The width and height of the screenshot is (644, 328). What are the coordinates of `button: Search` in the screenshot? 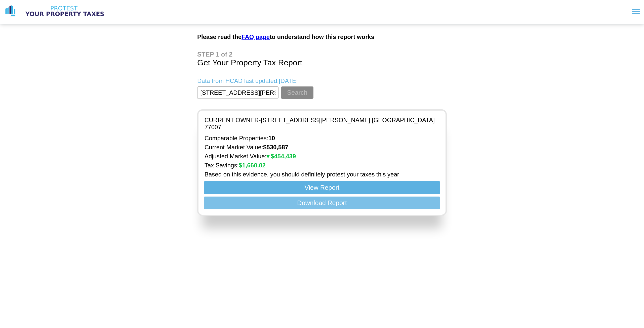 It's located at (297, 92).